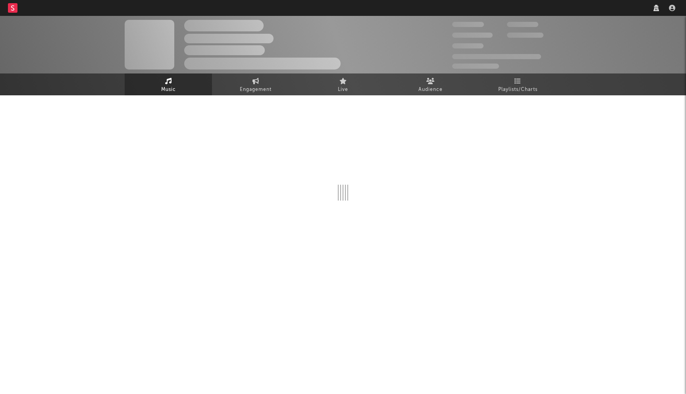 The height and width of the screenshot is (394, 686). Describe the element at coordinates (430, 90) in the screenshot. I see `span: Audience` at that location.